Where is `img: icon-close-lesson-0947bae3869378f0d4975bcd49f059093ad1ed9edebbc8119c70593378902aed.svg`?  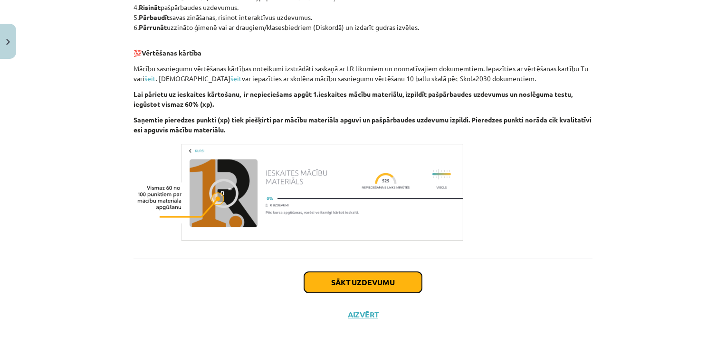 img: icon-close-lesson-0947bae3869378f0d4975bcd49f059093ad1ed9edebbc8119c70593378902aed.svg is located at coordinates (8, 42).